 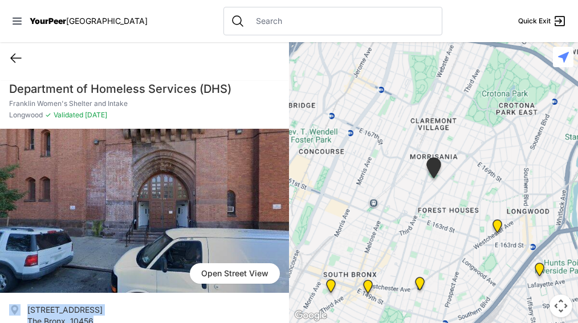 What do you see at coordinates (368, 289) in the screenshot?
I see `div: The Bronx Pride Center` at bounding box center [368, 289].